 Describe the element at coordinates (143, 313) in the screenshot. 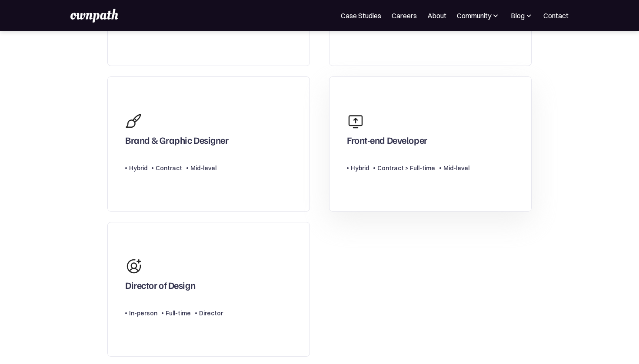

I see `div: In-person` at that location.